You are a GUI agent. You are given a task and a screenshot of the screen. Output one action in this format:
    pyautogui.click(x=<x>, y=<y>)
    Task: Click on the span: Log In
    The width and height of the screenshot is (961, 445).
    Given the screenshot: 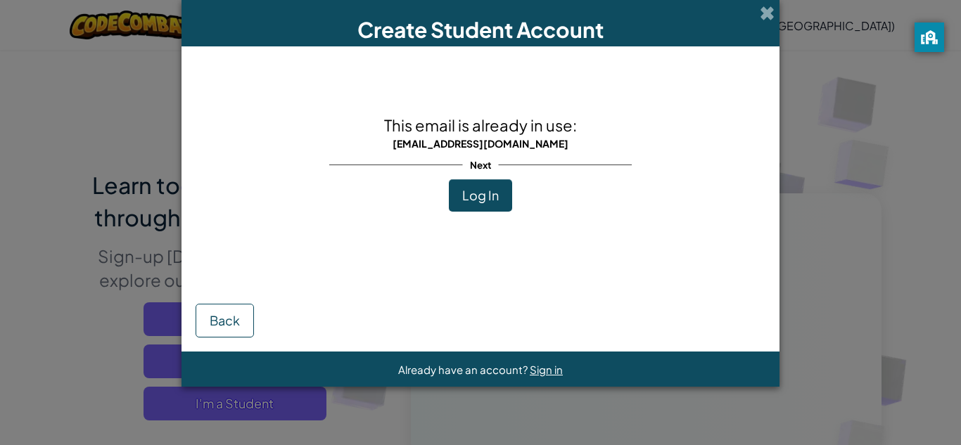 What is the action you would take?
    pyautogui.click(x=480, y=195)
    